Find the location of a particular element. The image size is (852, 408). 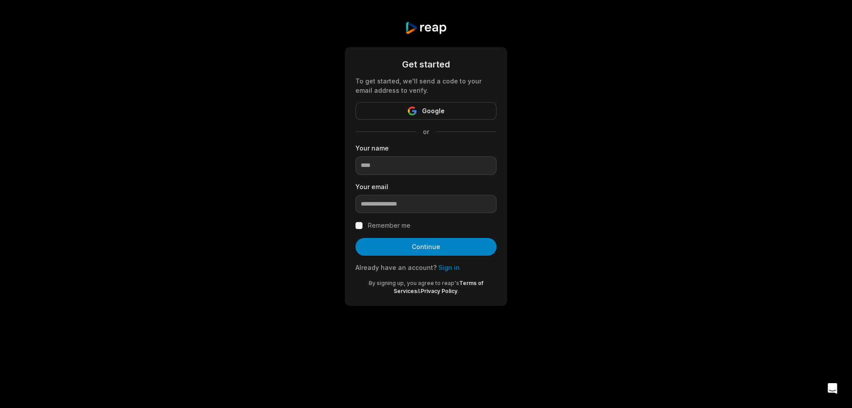

span: or is located at coordinates (426, 131).